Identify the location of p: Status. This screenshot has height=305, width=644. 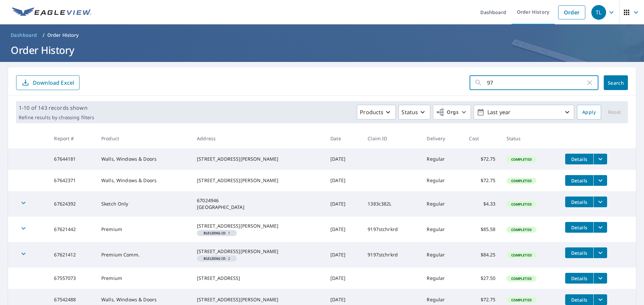
(409, 112).